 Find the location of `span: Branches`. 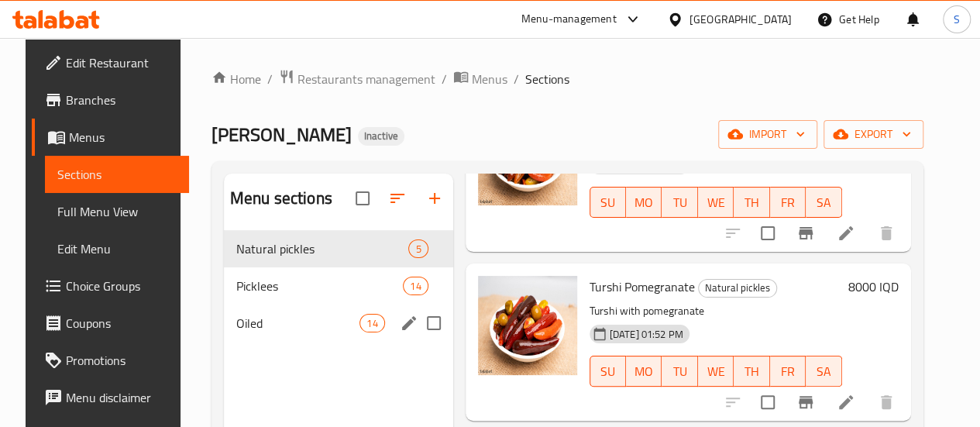

span: Branches is located at coordinates (121, 100).